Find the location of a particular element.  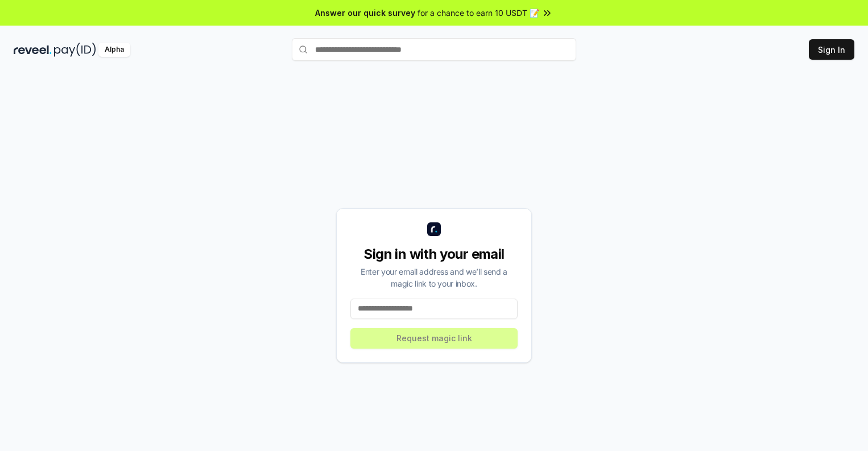

div: Alpha is located at coordinates (114, 49).